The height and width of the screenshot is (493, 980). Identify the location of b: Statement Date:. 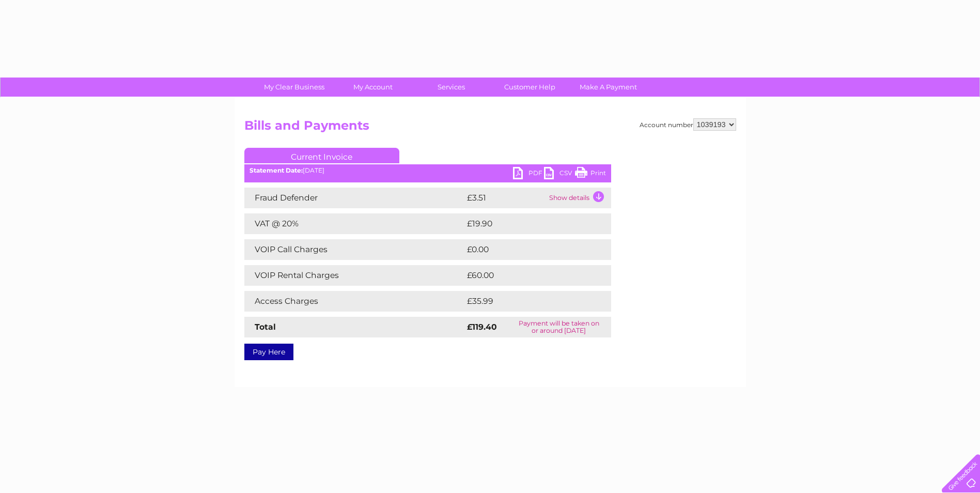
(276, 170).